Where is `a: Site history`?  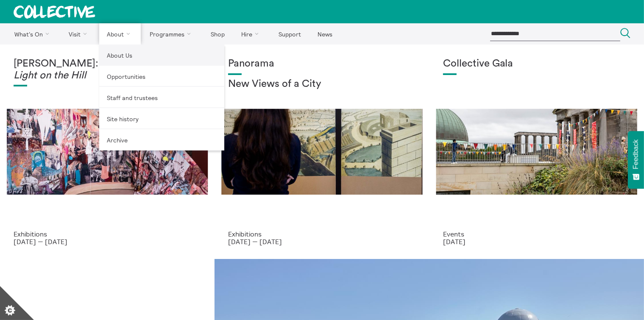
a: Site history is located at coordinates (162, 119).